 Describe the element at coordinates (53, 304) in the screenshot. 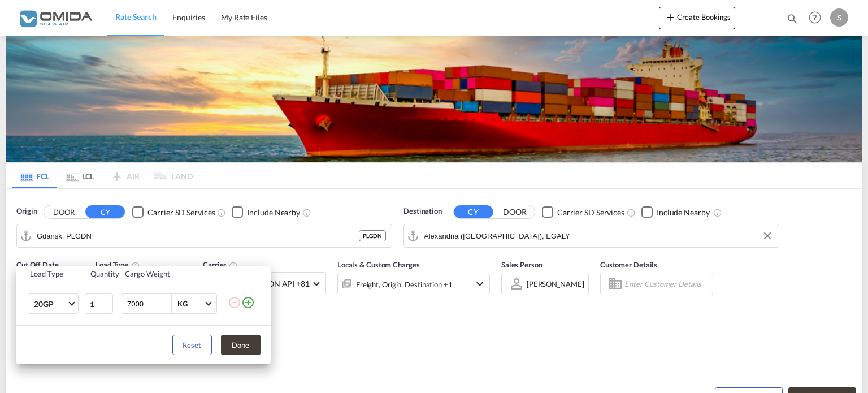

I see `md-select: Choose: 20GP` at that location.